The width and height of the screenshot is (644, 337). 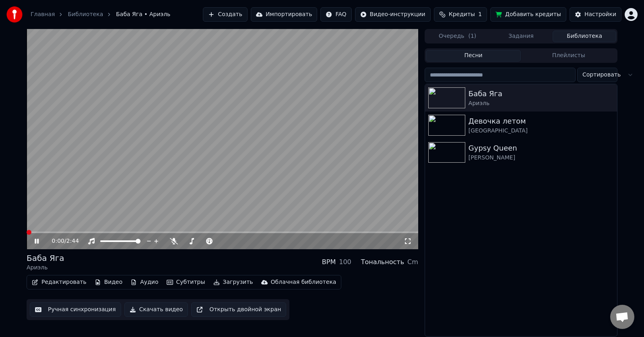 I want to click on button: Настройки, so click(x=595, y=14).